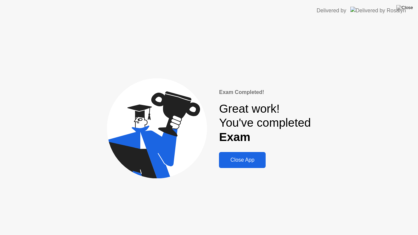 The height and width of the screenshot is (235, 418). I want to click on div: Exam Completed!, so click(265, 92).